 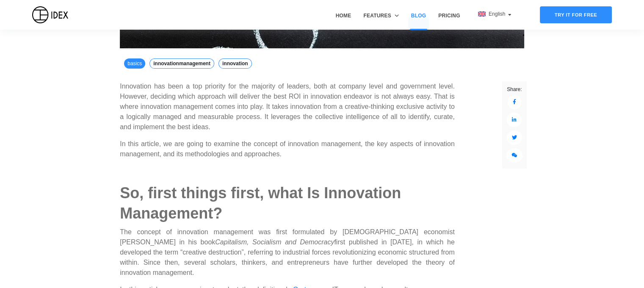 I want to click on div: twitter, so click(x=515, y=138).